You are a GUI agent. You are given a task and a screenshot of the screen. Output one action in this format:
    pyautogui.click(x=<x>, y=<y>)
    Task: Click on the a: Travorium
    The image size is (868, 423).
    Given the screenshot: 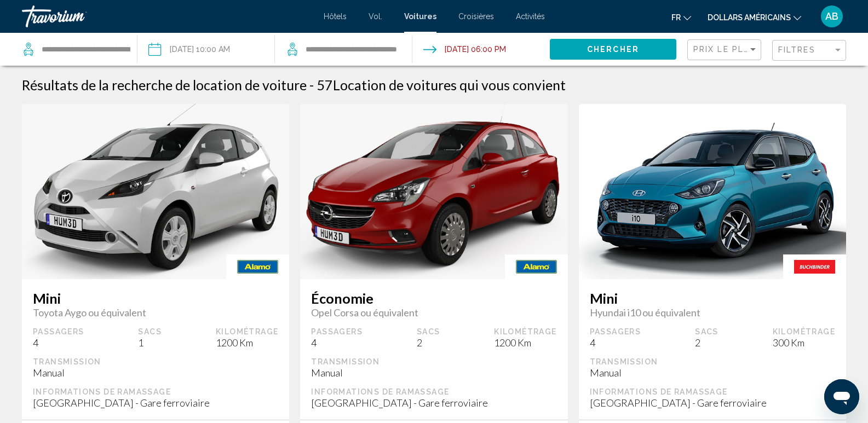 What is the action you would take?
    pyautogui.click(x=167, y=17)
    